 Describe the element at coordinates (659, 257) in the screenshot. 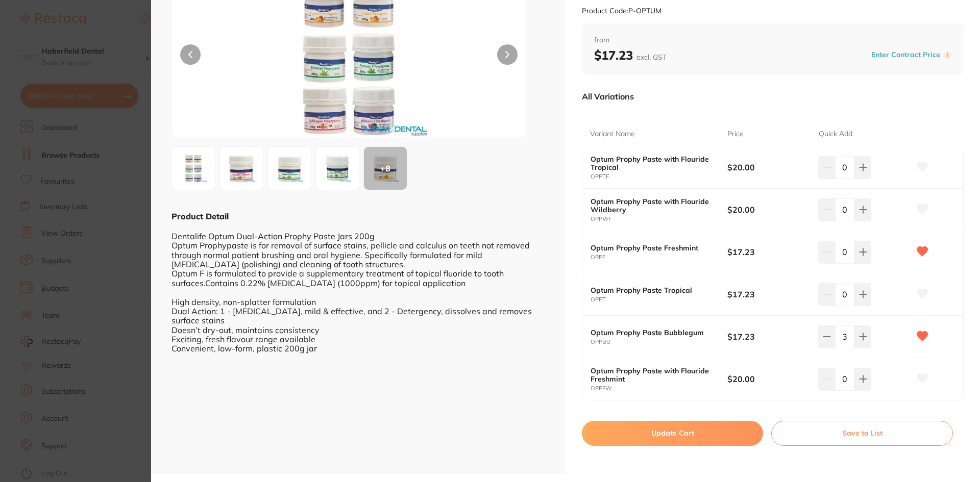

I see `small: OPPF` at that location.